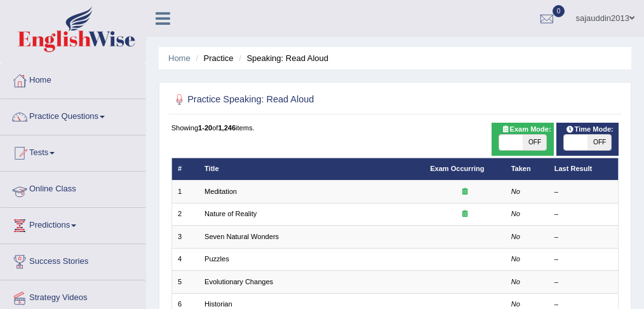 Image resolution: width=644 pixels, height=309 pixels. I want to click on span: 0, so click(559, 11).